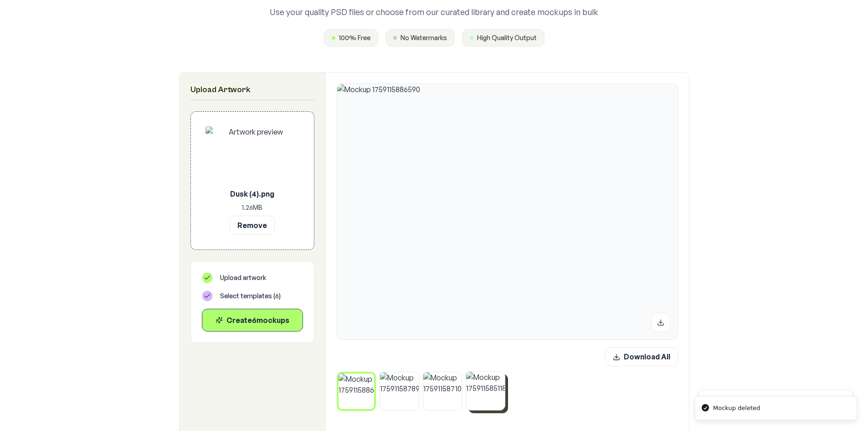  I want to click on button: Download All, so click(642, 357).